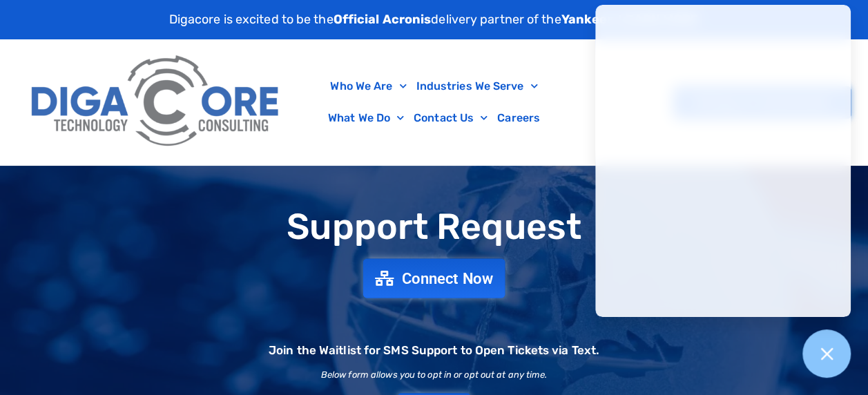 This screenshot has width=868, height=395. Describe the element at coordinates (448, 279) in the screenshot. I see `span: Connect Now` at that location.